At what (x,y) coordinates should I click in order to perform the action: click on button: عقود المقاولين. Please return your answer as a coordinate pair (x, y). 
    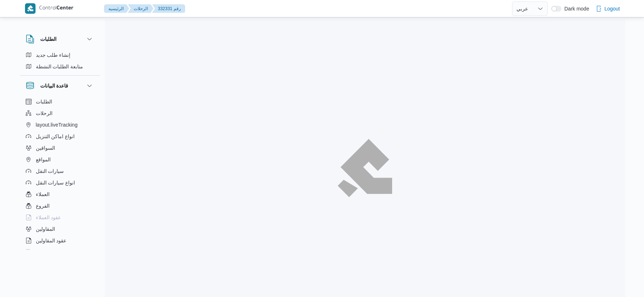
    Looking at the image, I should click on (60, 241).